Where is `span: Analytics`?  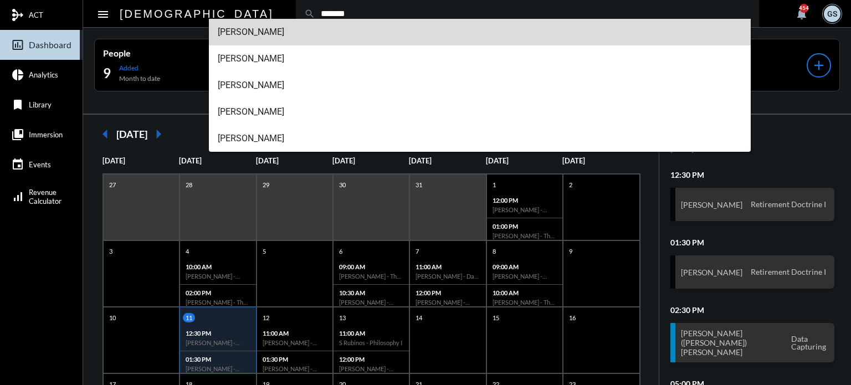
span: Analytics is located at coordinates (43, 75).